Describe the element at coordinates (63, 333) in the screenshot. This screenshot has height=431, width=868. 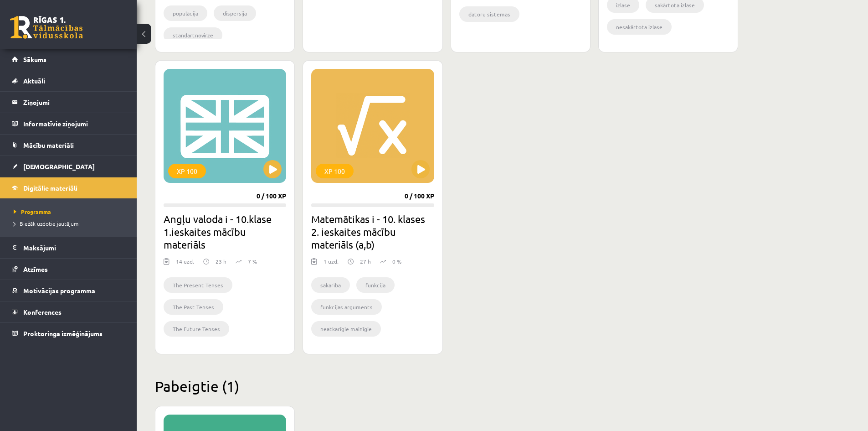
I see `span: Proktoringa izmēģinājums` at that location.